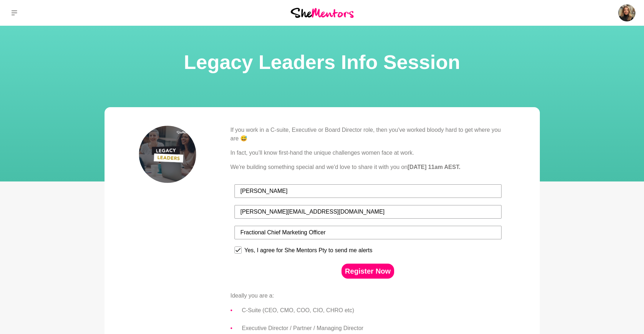 The width and height of the screenshot is (644, 334). What do you see at coordinates (368, 212) in the screenshot?
I see `input: Email` at bounding box center [368, 212].